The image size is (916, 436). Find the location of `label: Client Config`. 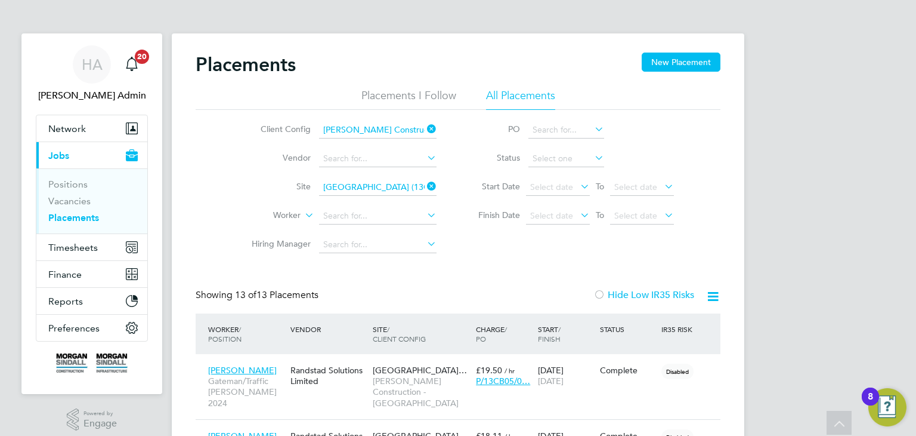

label: Client Config is located at coordinates (276, 129).